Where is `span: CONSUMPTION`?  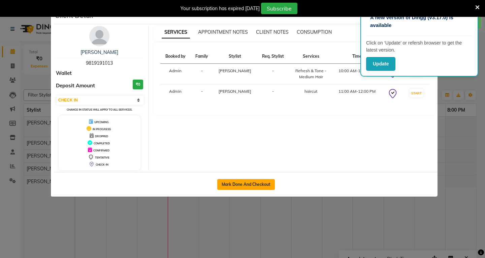
span: CONSUMPTION is located at coordinates (315, 32).